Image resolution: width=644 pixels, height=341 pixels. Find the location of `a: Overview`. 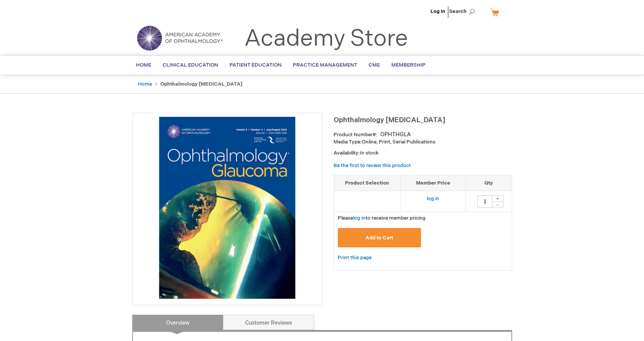

a: Overview is located at coordinates (178, 322).